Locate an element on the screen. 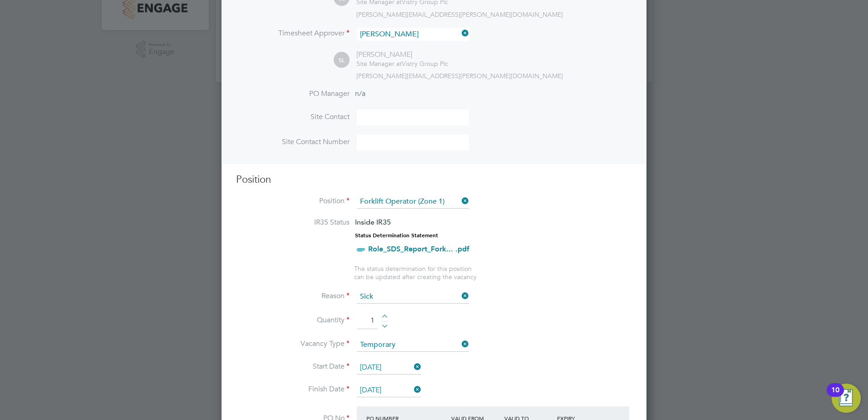 This screenshot has width=868, height=420. label: Quantity is located at coordinates (293, 320).